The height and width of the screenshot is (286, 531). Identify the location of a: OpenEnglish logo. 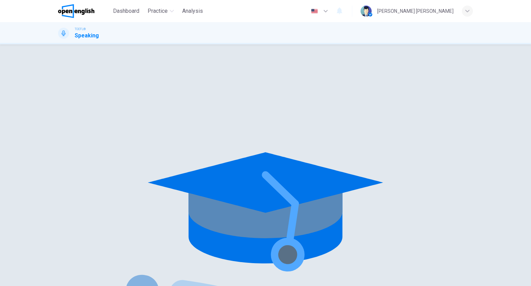
(84, 11).